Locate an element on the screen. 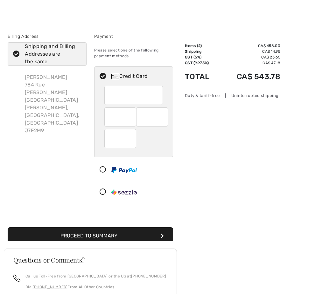 The width and height of the screenshot is (336, 294). td: CA$ 23.65 is located at coordinates (250, 57).